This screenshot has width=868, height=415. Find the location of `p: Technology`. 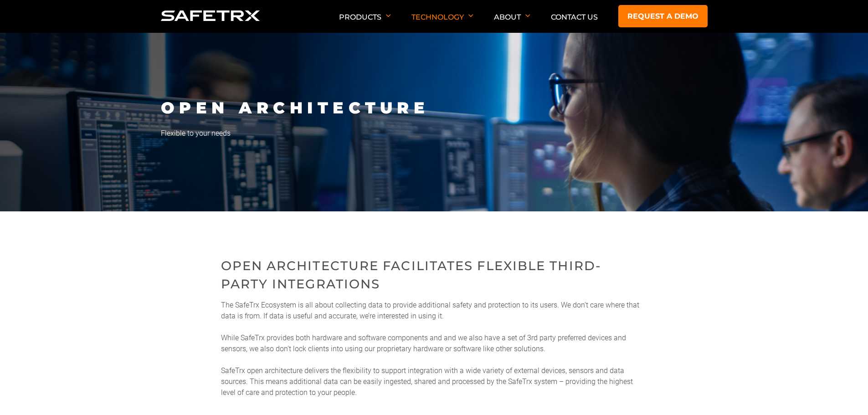

p: Technology is located at coordinates (442, 23).